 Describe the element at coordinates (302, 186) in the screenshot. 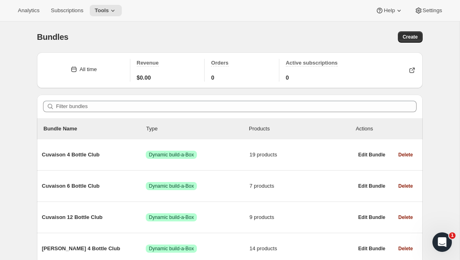

I see `span: 7 products` at that location.